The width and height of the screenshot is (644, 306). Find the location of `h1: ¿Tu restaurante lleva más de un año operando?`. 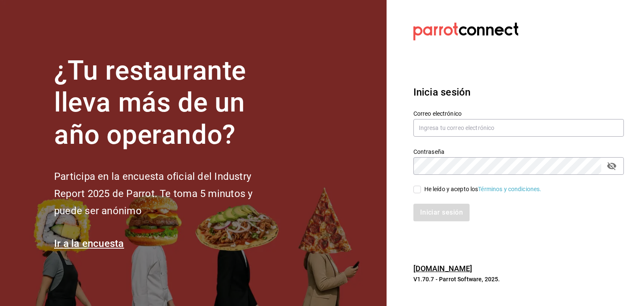

h1: ¿Tu restaurante lleva más de un año operando? is located at coordinates (167, 103).